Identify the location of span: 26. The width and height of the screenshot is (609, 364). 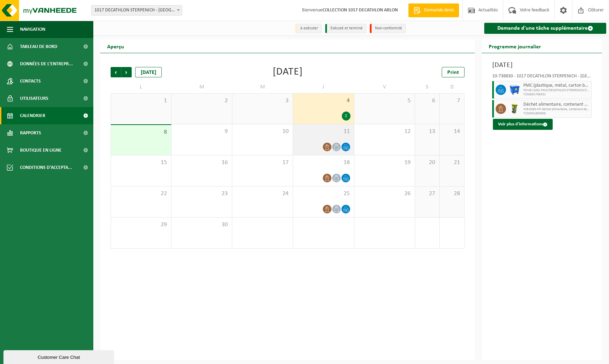
(384, 194).